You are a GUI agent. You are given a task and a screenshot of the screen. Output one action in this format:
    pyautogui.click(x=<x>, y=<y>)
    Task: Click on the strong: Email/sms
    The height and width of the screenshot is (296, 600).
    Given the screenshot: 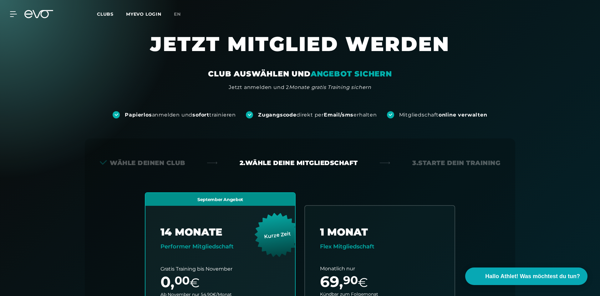 What is the action you would take?
    pyautogui.click(x=338, y=114)
    